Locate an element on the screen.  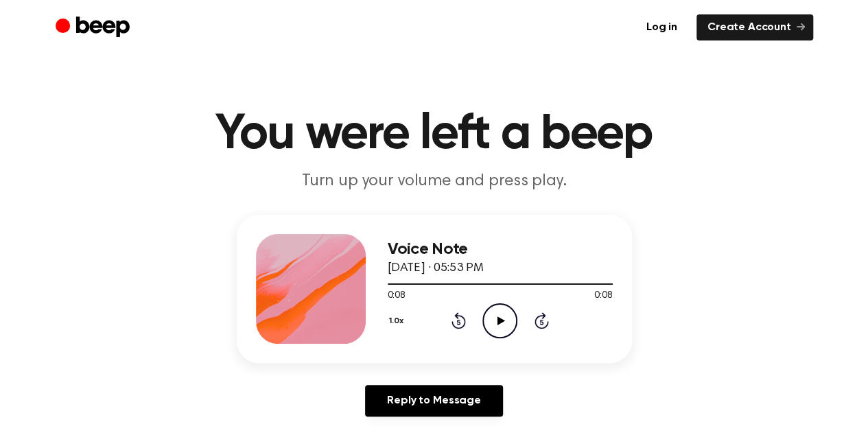
a: Log in is located at coordinates (661, 27).